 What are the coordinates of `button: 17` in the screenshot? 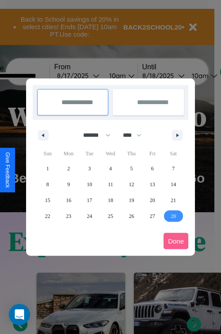 It's located at (89, 200).